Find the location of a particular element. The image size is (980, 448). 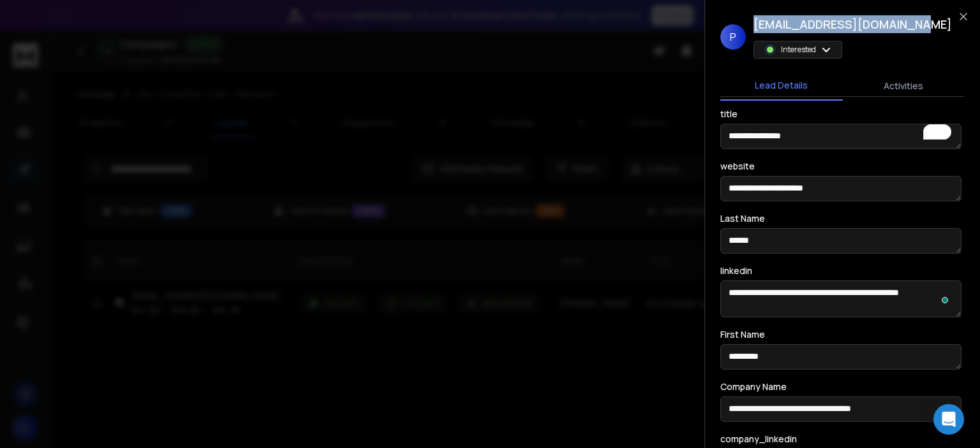

label: company_linkedin is located at coordinates (758, 439).